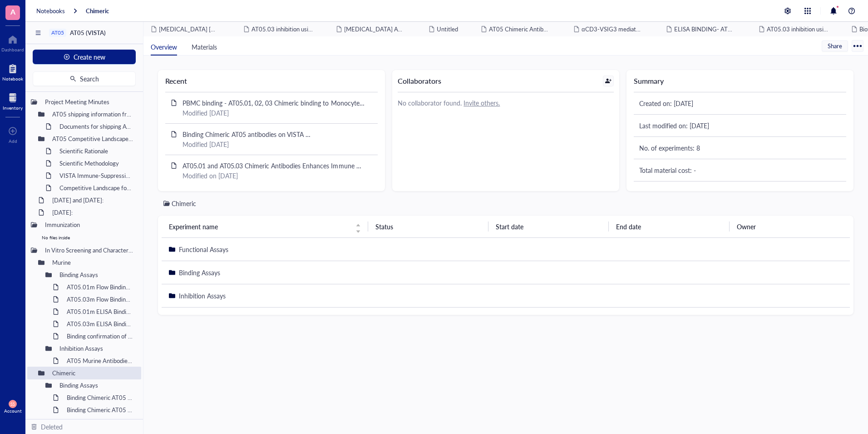 This screenshot has width=868, height=434. I want to click on button: Search, so click(84, 79).